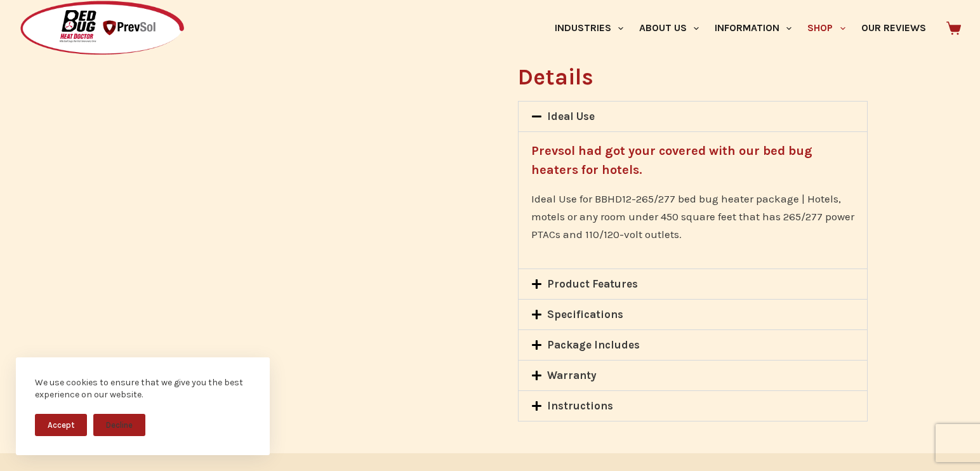 The width and height of the screenshot is (980, 471). Describe the element at coordinates (693, 314) in the screenshot. I see `div: Specifications` at that location.